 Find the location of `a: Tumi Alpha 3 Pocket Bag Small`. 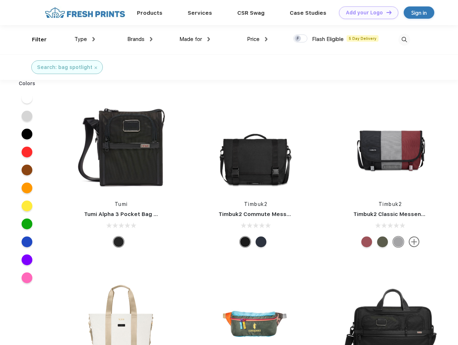

a: Tumi Alpha 3 Pocket Bag Small is located at coordinates (126, 214).